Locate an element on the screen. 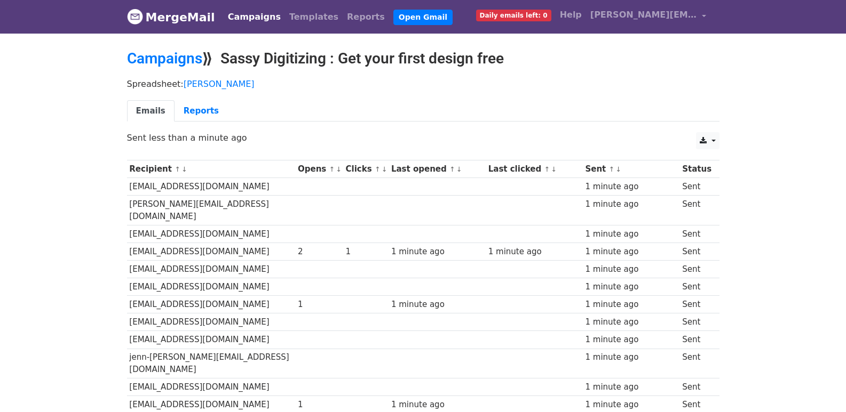 The width and height of the screenshot is (846, 412). img: MergeMail logo is located at coordinates (135, 17).